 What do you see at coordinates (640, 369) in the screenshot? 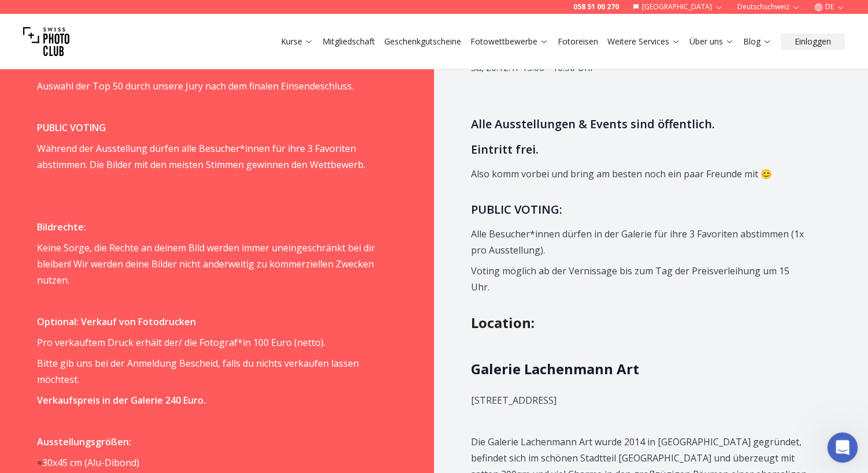
I see `h2: Galerie Lachenmann Art` at bounding box center [640, 369].